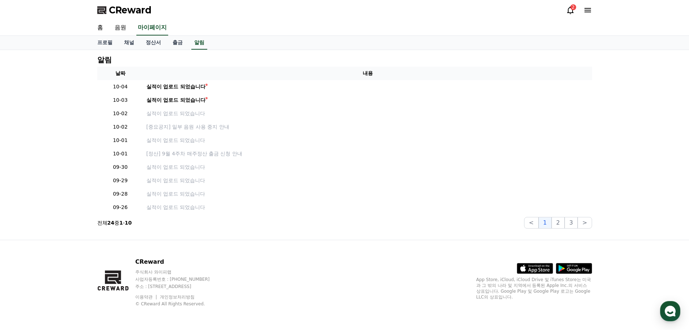 The height and width of the screenshot is (330, 689). What do you see at coordinates (124, 10) in the screenshot?
I see `a: CReward` at bounding box center [124, 10].